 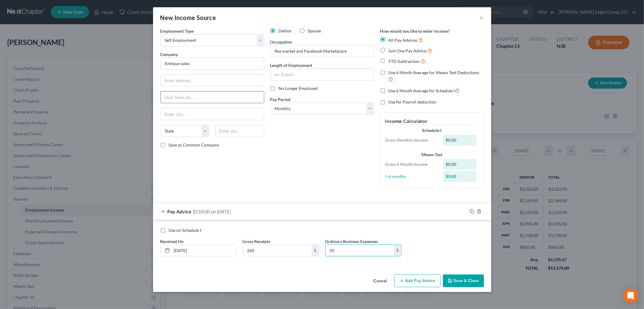 What do you see at coordinates (185, 230) in the screenshot?
I see `span: Use on Schedule I` at bounding box center [185, 230].